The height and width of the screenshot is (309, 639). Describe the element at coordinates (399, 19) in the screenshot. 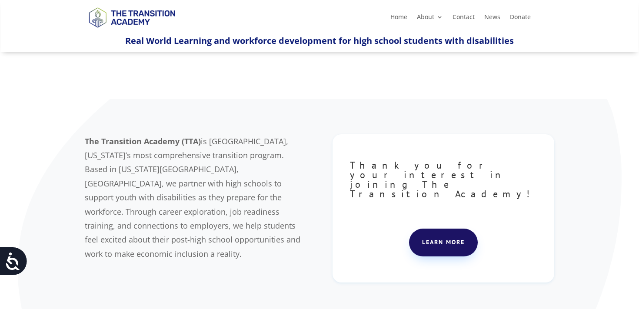

I see `a: Home` at that location.